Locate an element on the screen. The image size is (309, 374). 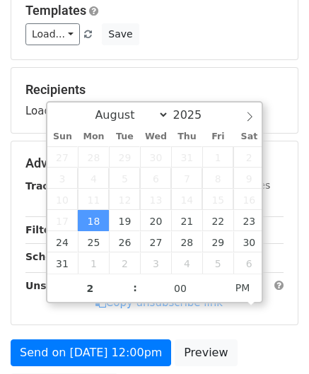
span: August 18, 2025 is located at coordinates (93, 221).